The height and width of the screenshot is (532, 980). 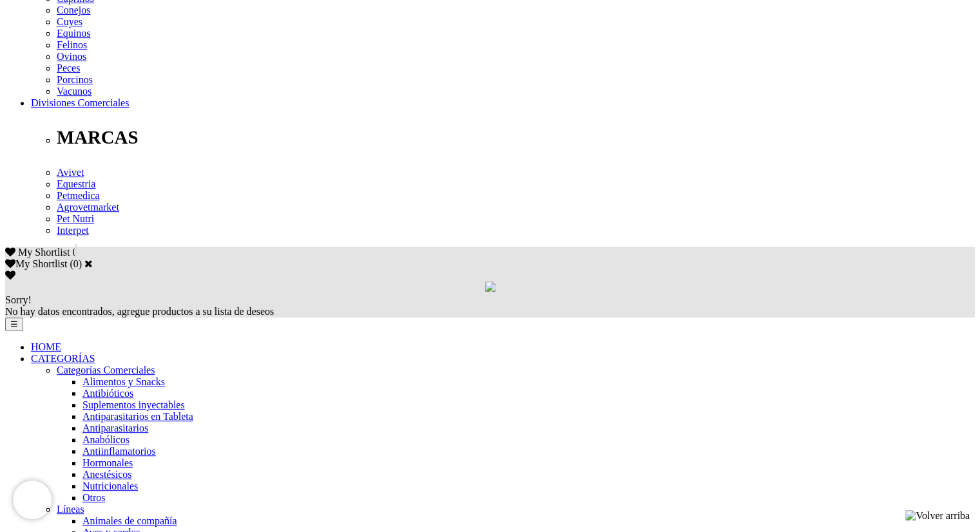 I want to click on a: Líneas, so click(x=70, y=508).